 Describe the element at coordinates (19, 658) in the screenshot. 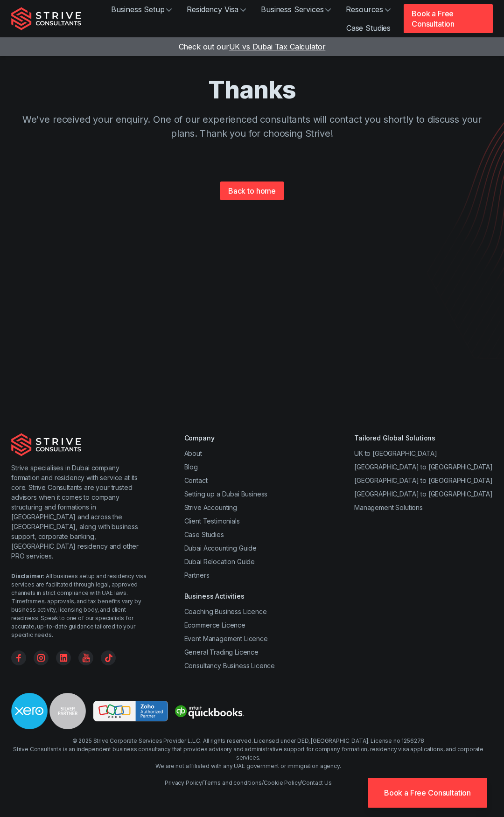

I see `a: Facebook` at that location.